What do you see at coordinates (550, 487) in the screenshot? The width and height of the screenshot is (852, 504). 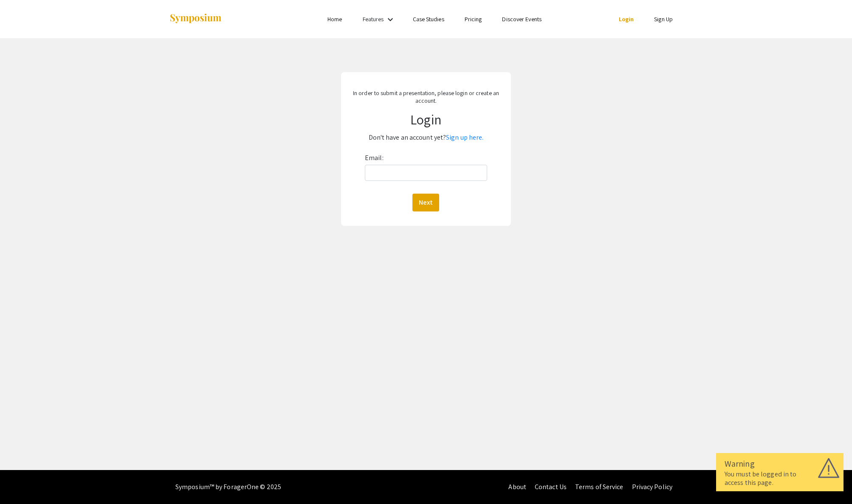 I see `a: Contact Us` at bounding box center [550, 487].